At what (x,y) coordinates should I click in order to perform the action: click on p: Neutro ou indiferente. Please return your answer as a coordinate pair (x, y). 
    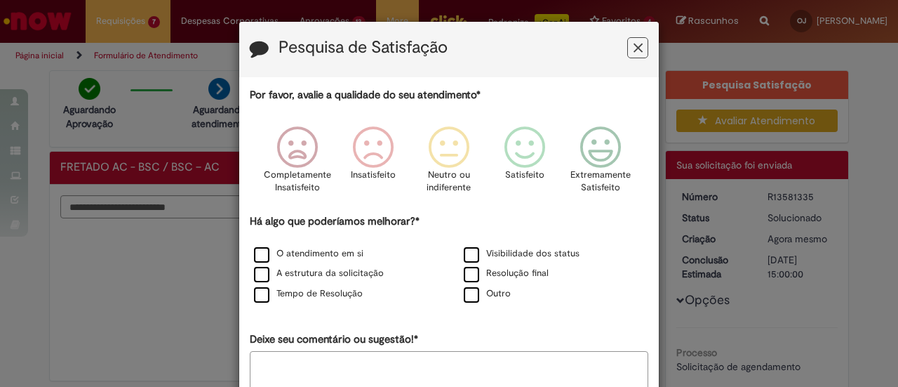
    Looking at the image, I should click on (449, 181).